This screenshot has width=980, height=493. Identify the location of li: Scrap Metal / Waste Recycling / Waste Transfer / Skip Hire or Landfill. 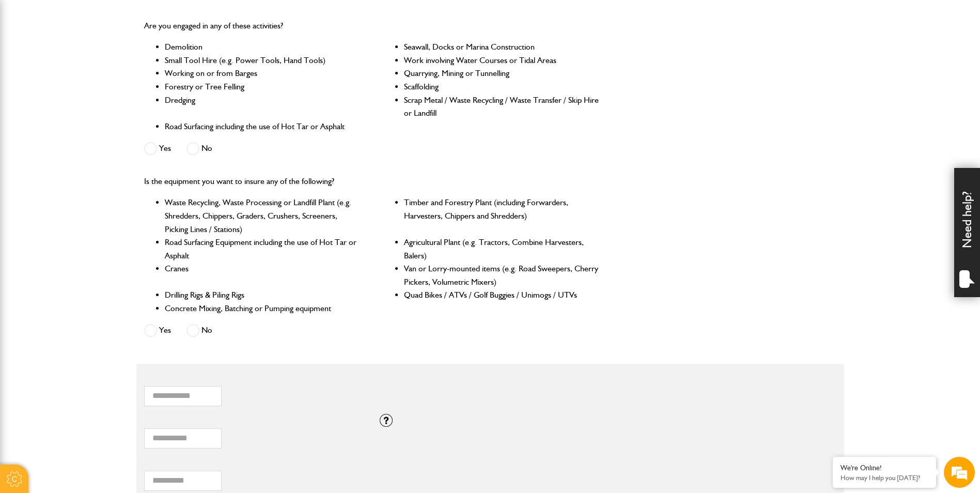
(502, 106).